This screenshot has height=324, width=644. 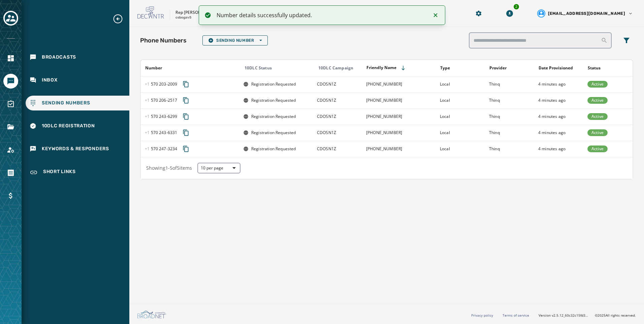 What do you see at coordinates (564, 315) in the screenshot?
I see `span: Version` at bounding box center [564, 315].